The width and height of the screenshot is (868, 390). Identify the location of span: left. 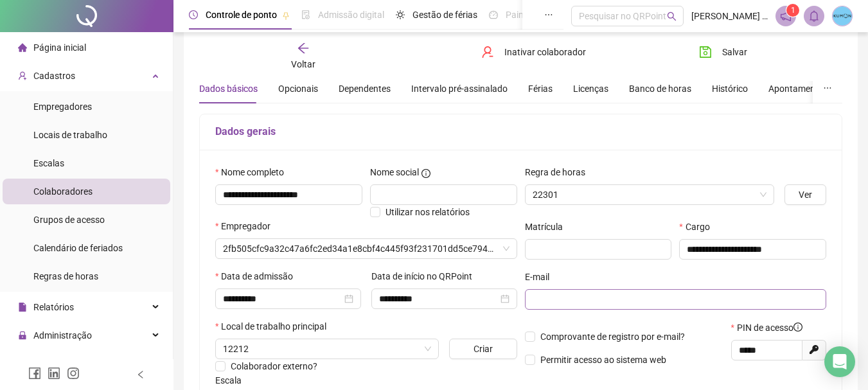
(141, 375).